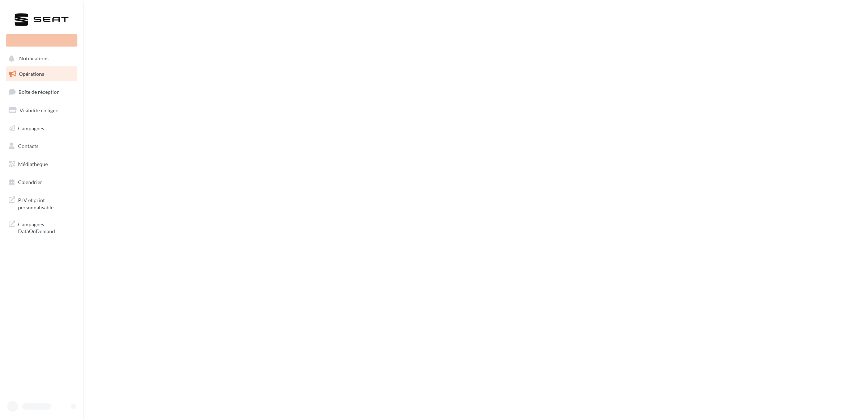 This screenshot has width=868, height=419. I want to click on a: Calendrier, so click(42, 182).